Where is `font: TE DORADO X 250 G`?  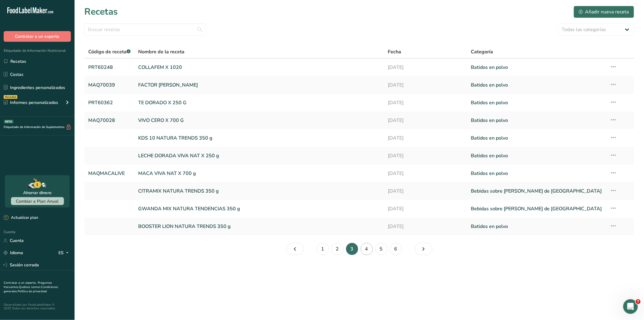 font: TE DORADO X 250 G is located at coordinates (162, 103).